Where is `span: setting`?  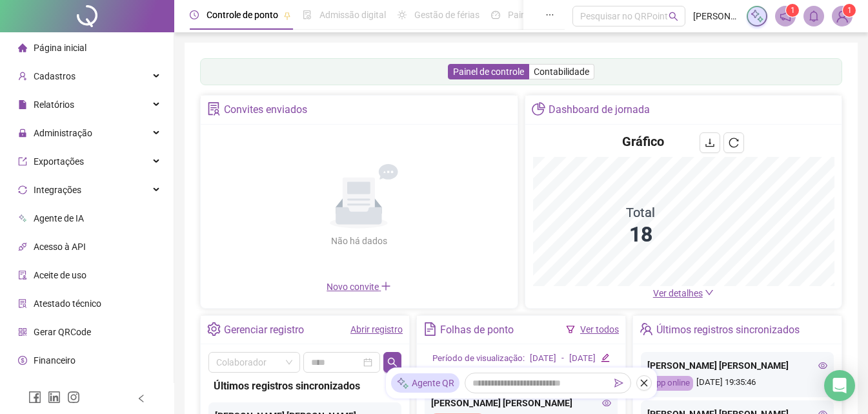
span: setting is located at coordinates (214, 329).